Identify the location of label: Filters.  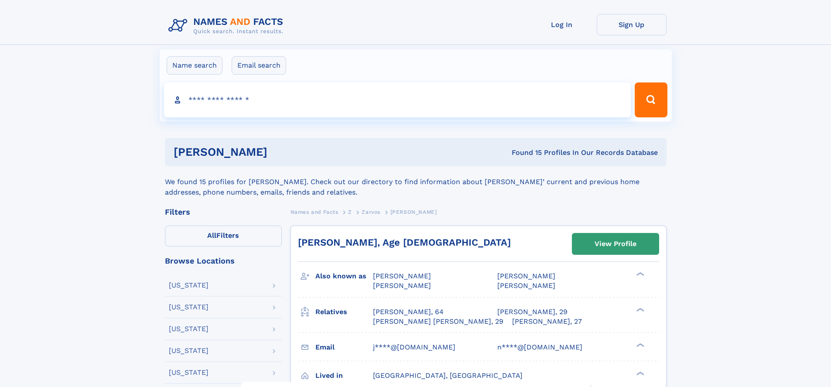
(223, 236).